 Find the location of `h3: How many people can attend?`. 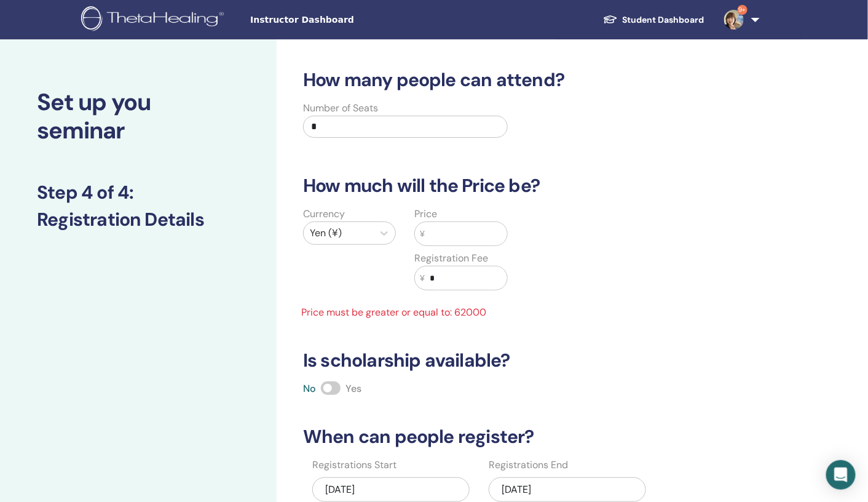

h3: How many people can attend? is located at coordinates (525, 80).